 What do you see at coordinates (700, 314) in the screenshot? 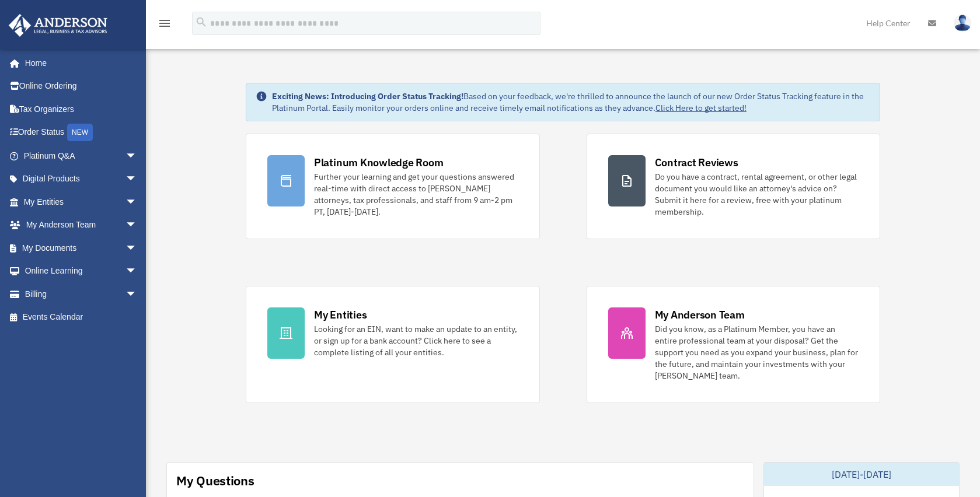
I see `div: My Anderson Team` at bounding box center [700, 314].